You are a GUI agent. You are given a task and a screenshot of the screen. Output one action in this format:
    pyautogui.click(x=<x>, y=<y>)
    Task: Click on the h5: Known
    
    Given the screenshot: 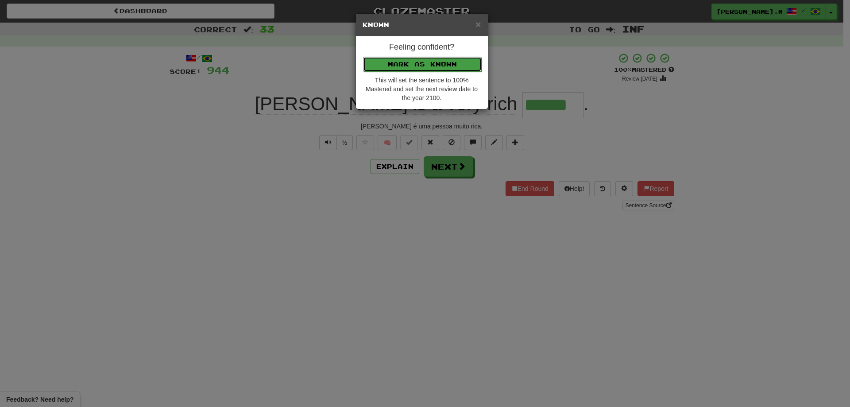 What is the action you would take?
    pyautogui.click(x=422, y=25)
    